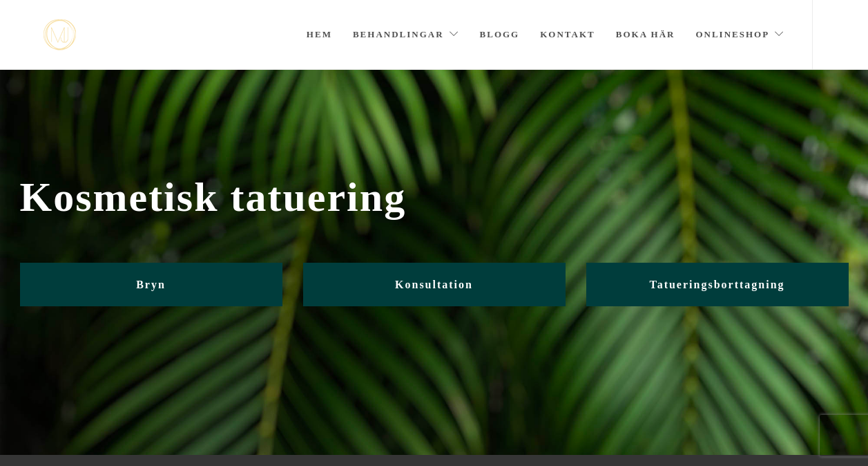  Describe the element at coordinates (433, 284) in the screenshot. I see `span: Konsultation` at that location.